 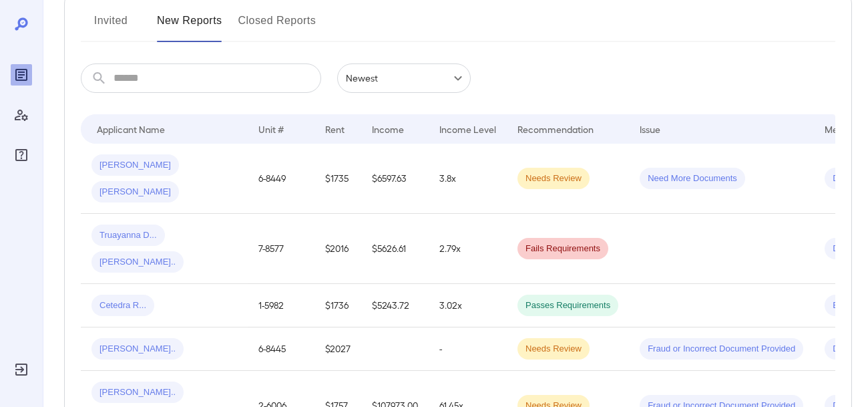 I want to click on span: Fails Requirements, so click(x=563, y=248).